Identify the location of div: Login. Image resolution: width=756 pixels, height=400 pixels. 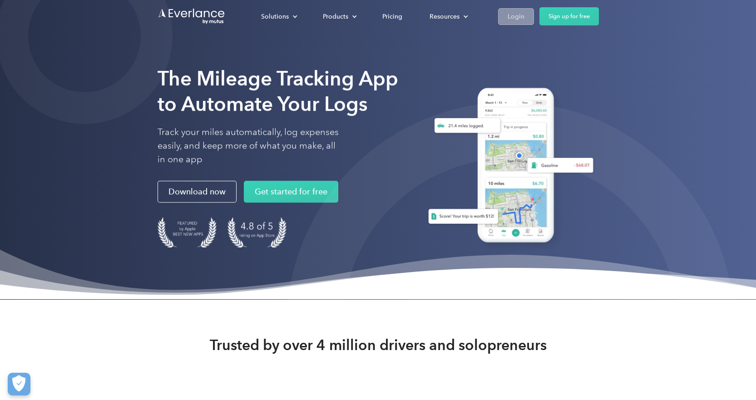
(516, 16).